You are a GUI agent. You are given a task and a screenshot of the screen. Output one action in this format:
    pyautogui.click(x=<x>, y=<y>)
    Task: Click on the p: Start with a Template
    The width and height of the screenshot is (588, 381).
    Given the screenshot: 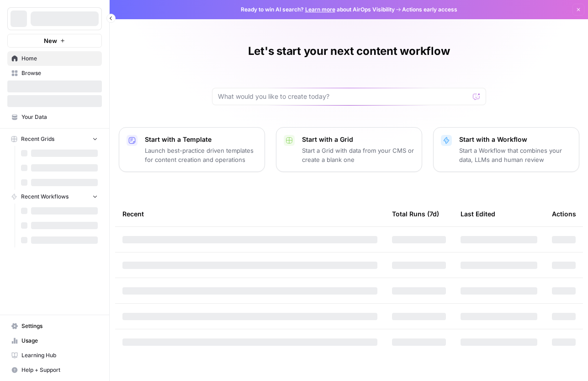 What is the action you would take?
    pyautogui.click(x=201, y=139)
    